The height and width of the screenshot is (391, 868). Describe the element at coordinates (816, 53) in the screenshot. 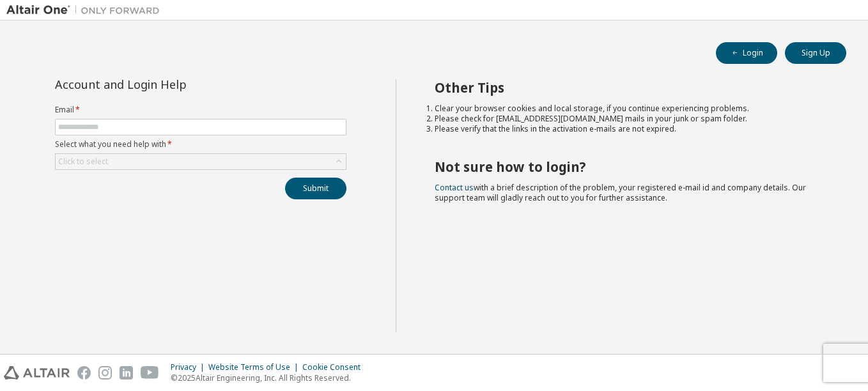

I see `button: Sign Up` at that location.